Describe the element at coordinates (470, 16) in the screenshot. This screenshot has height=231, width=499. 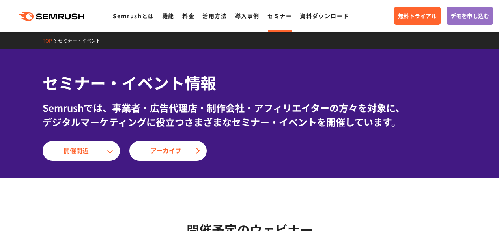
I see `span: デモを申し込む` at that location.